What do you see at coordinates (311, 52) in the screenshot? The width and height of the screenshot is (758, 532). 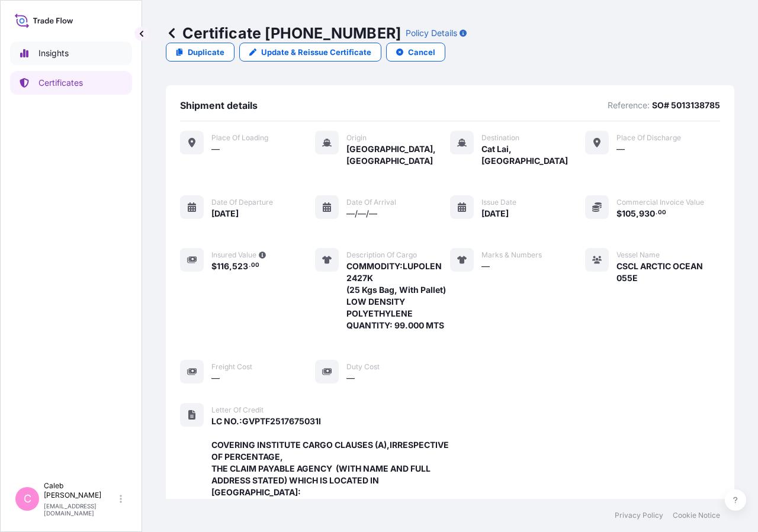 I see `a: Update & Reissue Certificate` at bounding box center [311, 52].